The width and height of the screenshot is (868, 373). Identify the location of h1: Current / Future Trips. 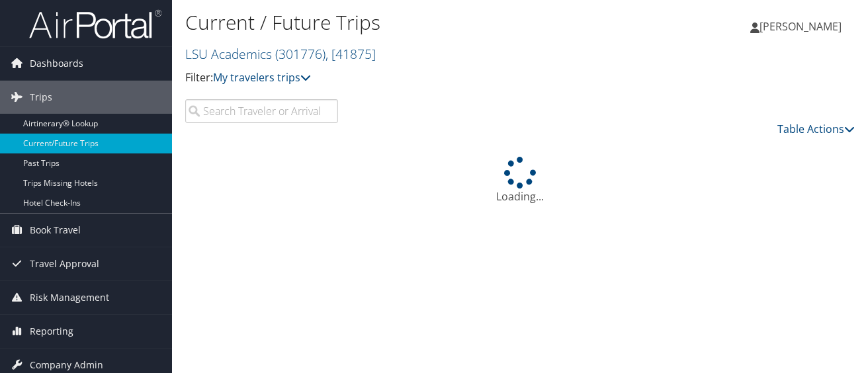
(408, 23).